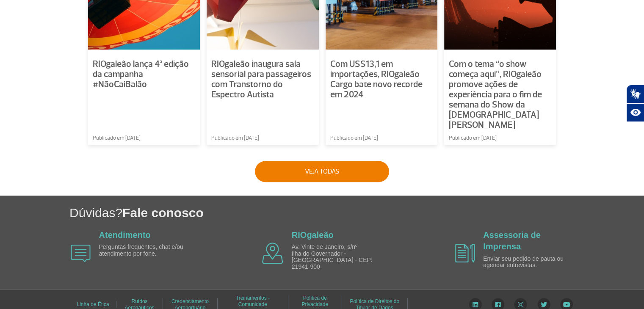 This screenshot has width=644, height=309. Describe the element at coordinates (532, 261) in the screenshot. I see `p: Enviar seu pedido de pauta ou agendar entrevistas.` at that location.